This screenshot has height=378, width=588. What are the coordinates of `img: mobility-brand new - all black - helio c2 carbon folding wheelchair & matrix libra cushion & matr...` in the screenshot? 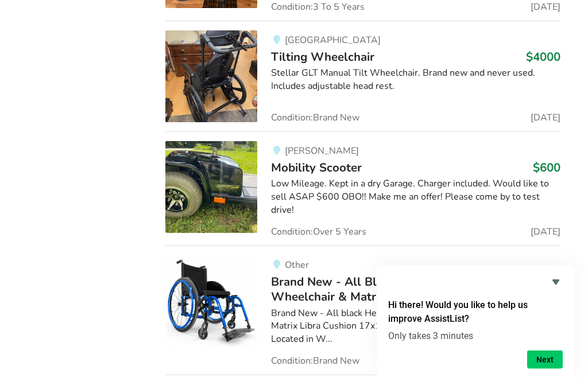 It's located at (211, 302).